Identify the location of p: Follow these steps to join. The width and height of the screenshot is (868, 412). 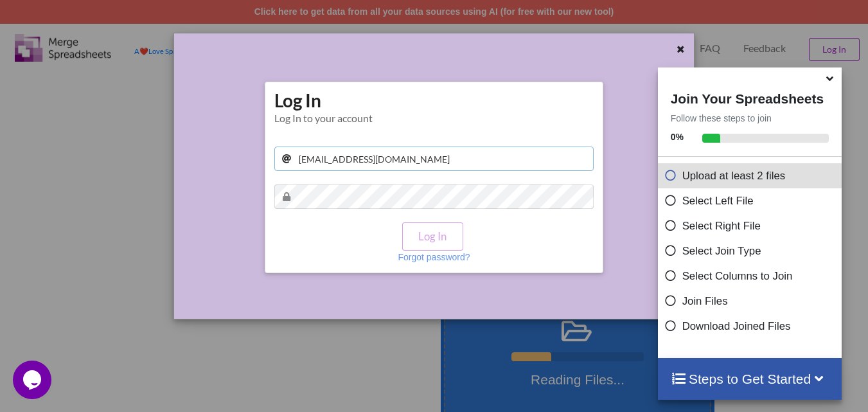
(750, 118).